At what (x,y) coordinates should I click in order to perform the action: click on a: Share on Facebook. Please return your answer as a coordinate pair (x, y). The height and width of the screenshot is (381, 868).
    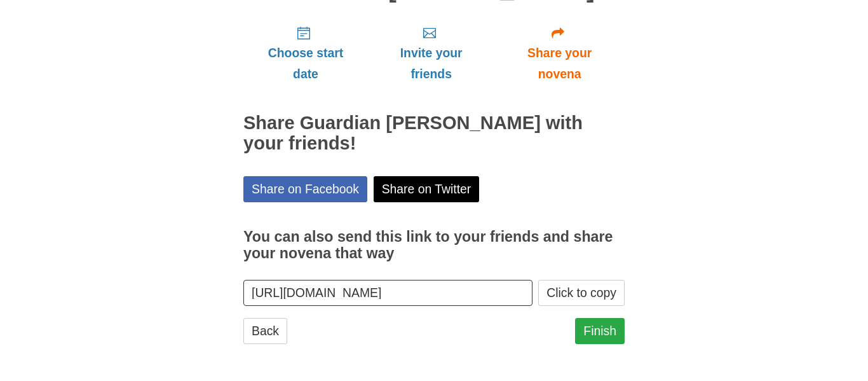
    Looking at the image, I should click on (305, 189).